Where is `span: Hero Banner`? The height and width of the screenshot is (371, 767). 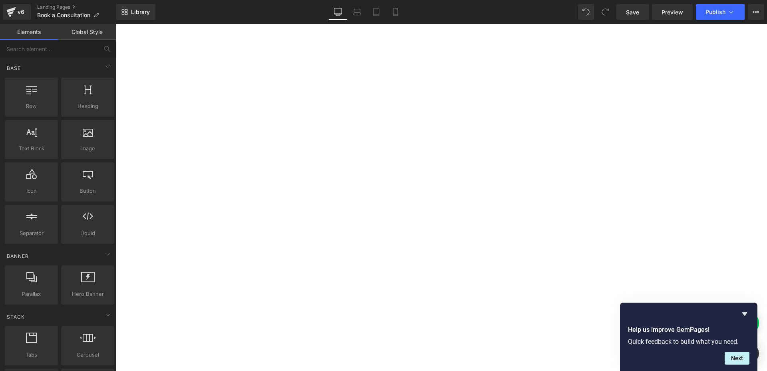
span: Hero Banner is located at coordinates (87, 293).